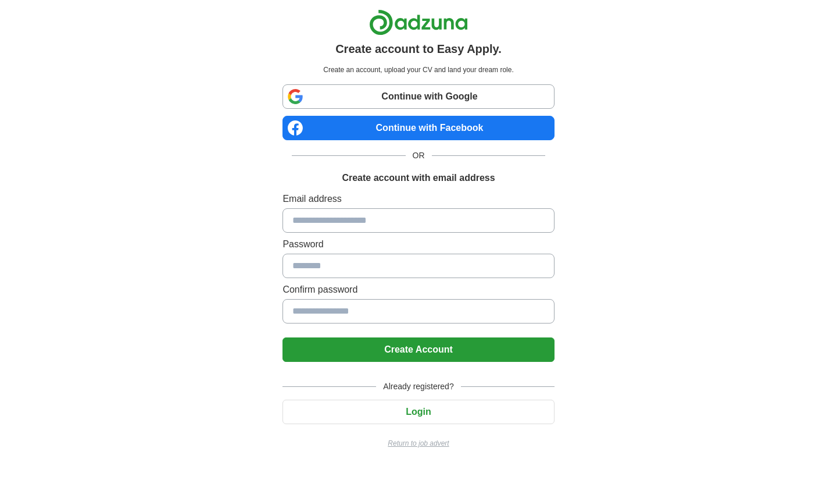 The image size is (837, 487). What do you see at coordinates (418, 290) in the screenshot?
I see `label: Confirm password` at bounding box center [418, 290].